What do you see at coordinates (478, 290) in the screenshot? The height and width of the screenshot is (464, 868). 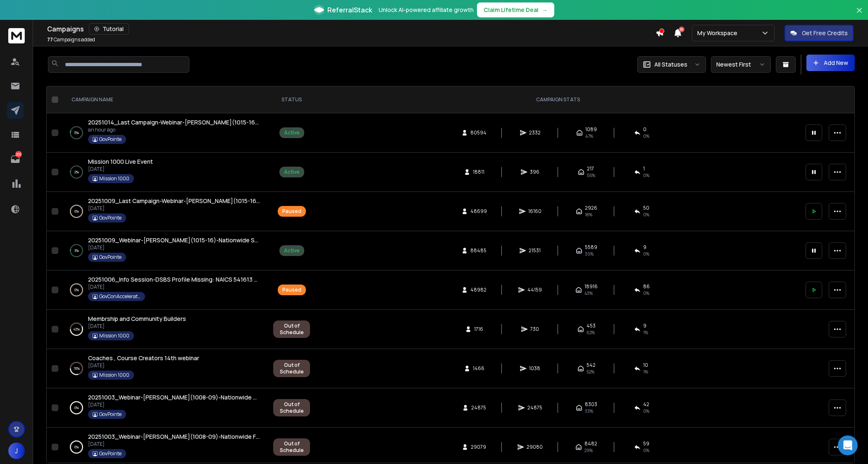 I see `span: 48982` at bounding box center [478, 290].